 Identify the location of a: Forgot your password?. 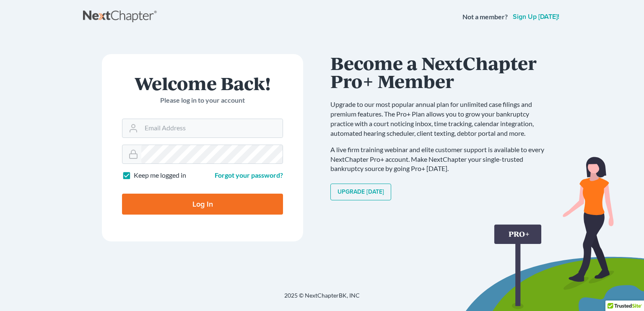
(249, 175).